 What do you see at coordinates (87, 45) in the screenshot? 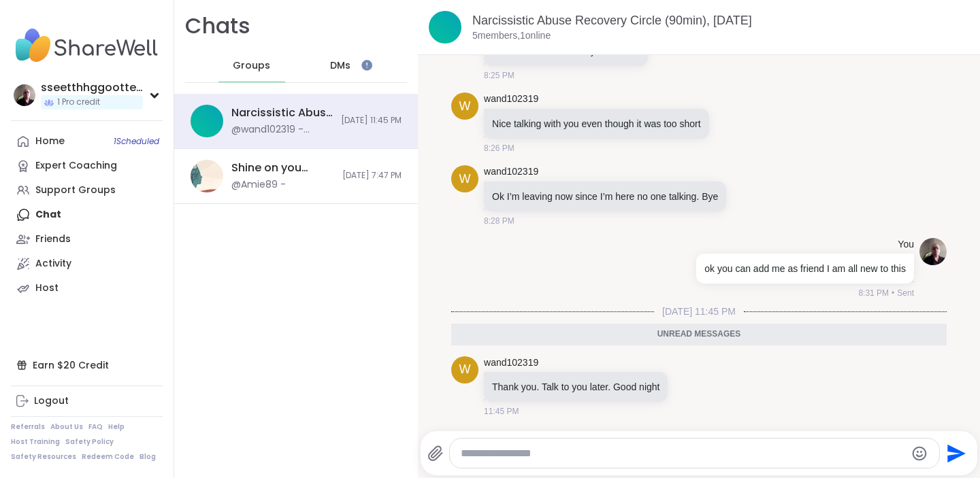
I see `img: ShareWell Nav Logo` at bounding box center [87, 45].